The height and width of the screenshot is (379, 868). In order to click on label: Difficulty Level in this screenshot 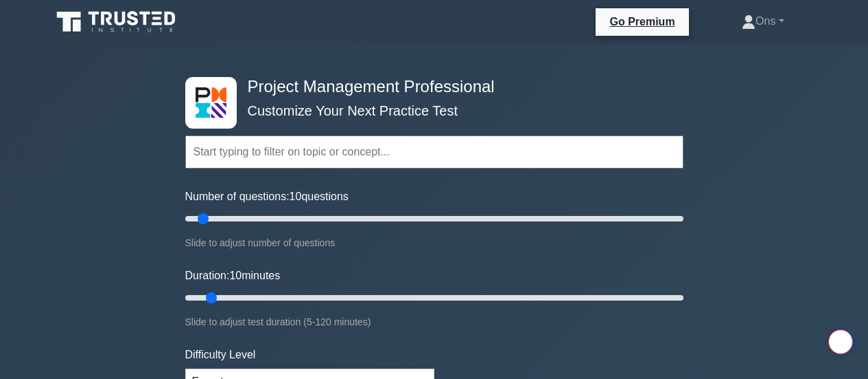, I will do `click(221, 355)`.